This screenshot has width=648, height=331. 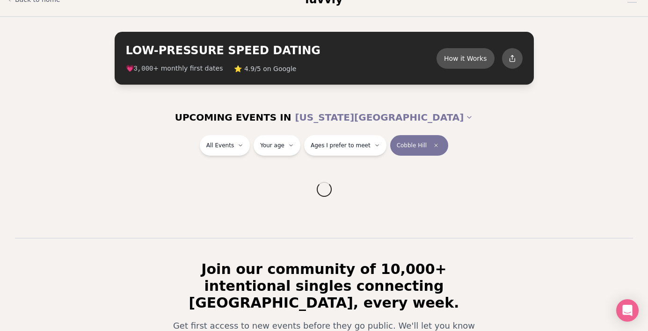 I want to click on h2: LOW-PRESSURE SPEED DATING, so click(x=281, y=51).